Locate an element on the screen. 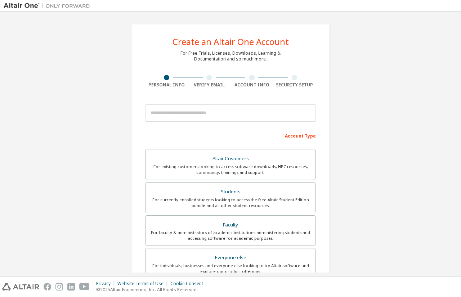  p: © 2025 Altair Engineering, Inc. All Rights Reserved. is located at coordinates (151, 289).